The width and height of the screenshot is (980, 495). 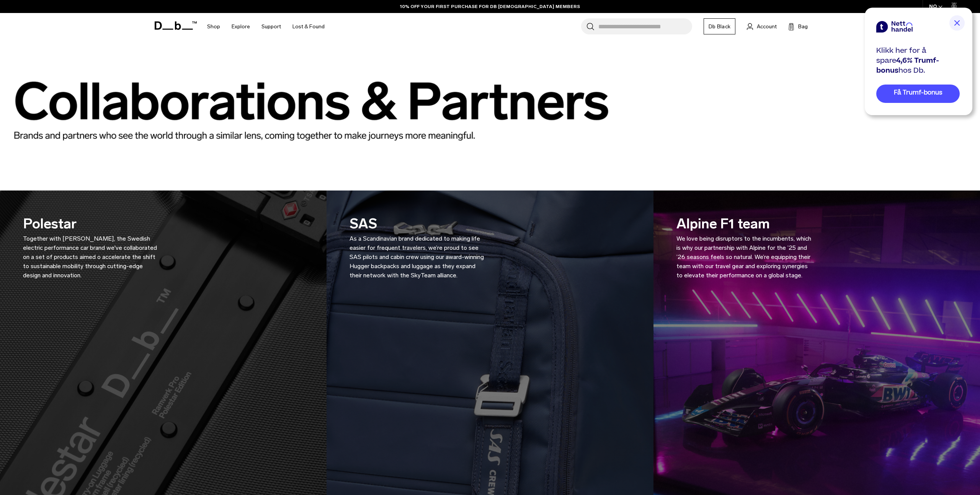 What do you see at coordinates (719, 26) in the screenshot?
I see `a: Db Black` at bounding box center [719, 26].